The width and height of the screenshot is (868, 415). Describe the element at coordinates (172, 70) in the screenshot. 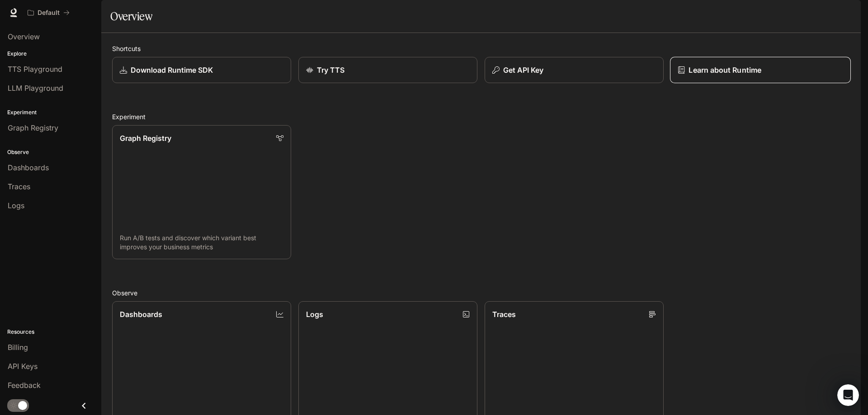

I see `p: Download Runtime SDK` at that location.